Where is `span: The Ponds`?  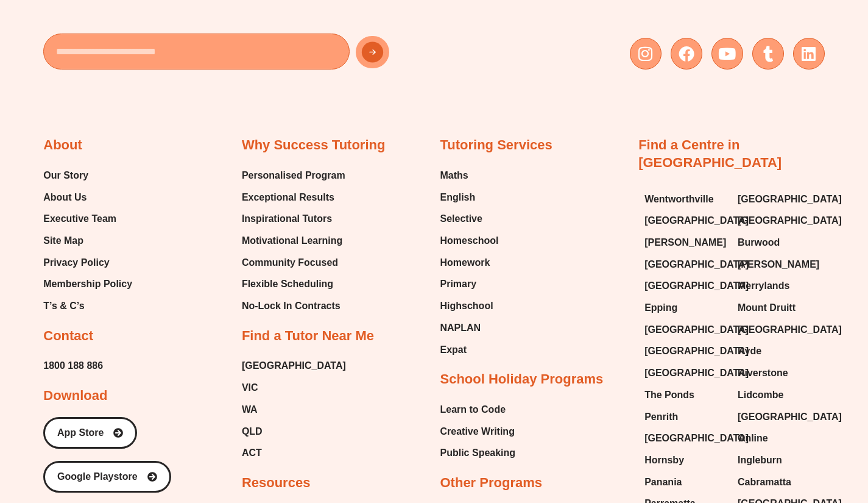
span: The Ponds is located at coordinates (670, 395).